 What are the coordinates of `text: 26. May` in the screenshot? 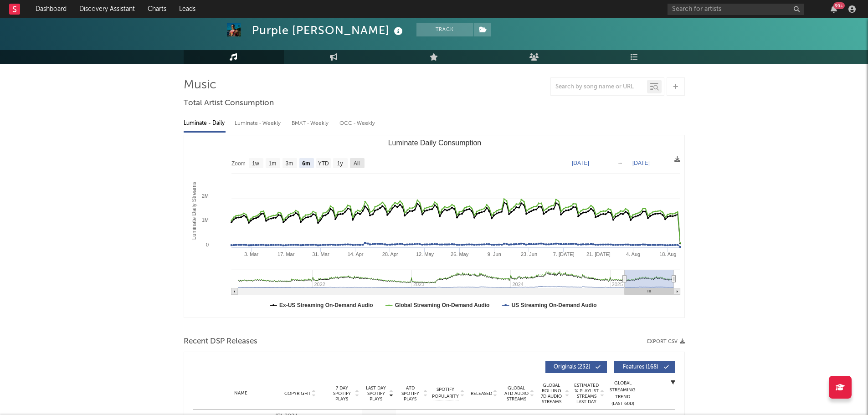 It's located at (459, 254).